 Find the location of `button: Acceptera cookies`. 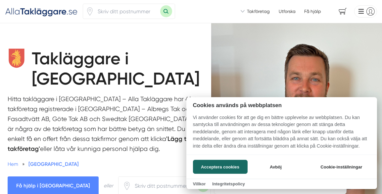

button: Acceptera cookies is located at coordinates (220, 167).